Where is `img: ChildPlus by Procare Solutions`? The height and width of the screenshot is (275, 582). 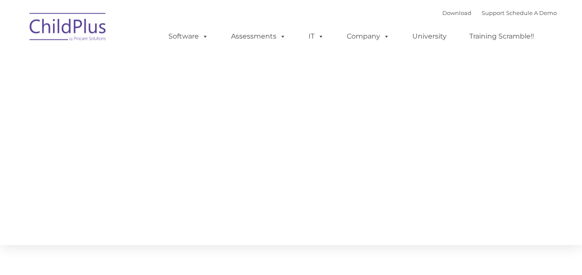 img: ChildPlus by Procare Solutions is located at coordinates (68, 28).